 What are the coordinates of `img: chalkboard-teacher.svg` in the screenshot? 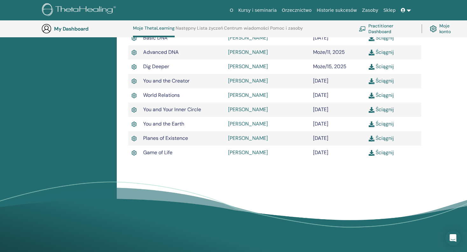 It's located at (362, 29).